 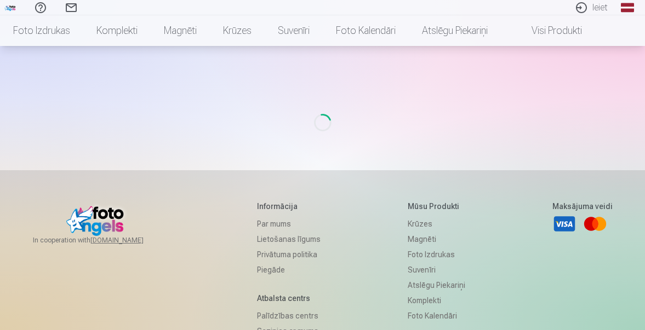 What do you see at coordinates (582, 207) in the screenshot?
I see `h5: Maksājuma veidi` at bounding box center [582, 207].